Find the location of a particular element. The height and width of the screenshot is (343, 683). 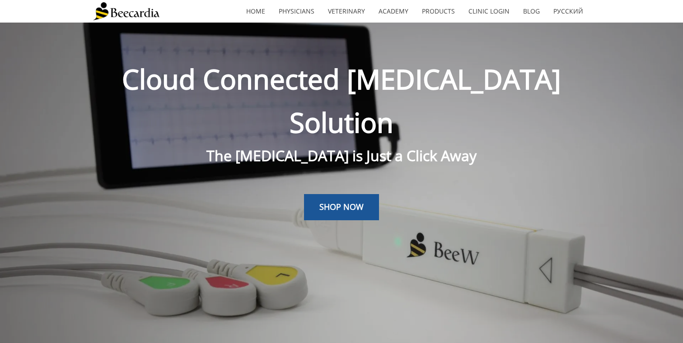

a: Русский is located at coordinates (568, 11).